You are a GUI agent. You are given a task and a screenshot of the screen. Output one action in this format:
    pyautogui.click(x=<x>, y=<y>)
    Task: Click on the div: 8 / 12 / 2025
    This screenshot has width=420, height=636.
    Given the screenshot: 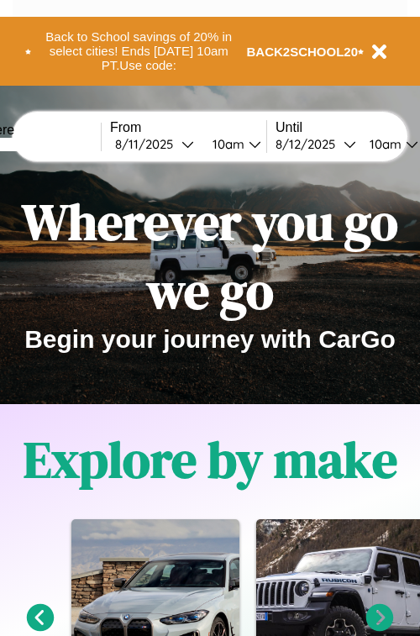 What is the action you would take?
    pyautogui.click(x=309, y=144)
    